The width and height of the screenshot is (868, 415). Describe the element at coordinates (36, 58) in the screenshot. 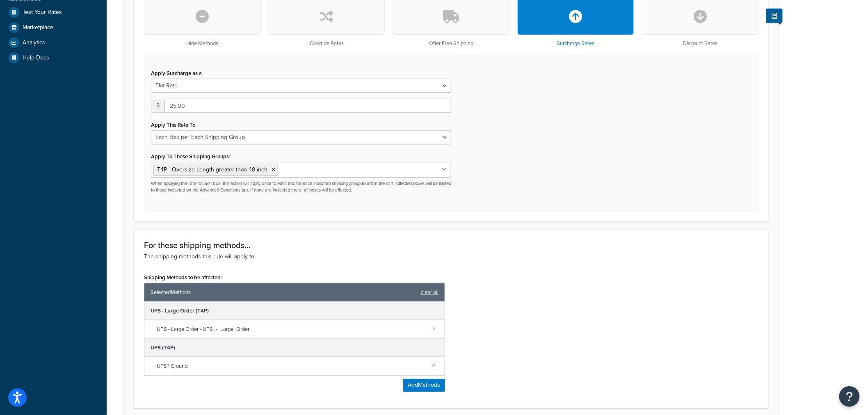

I see `span: Help Docs` at that location.